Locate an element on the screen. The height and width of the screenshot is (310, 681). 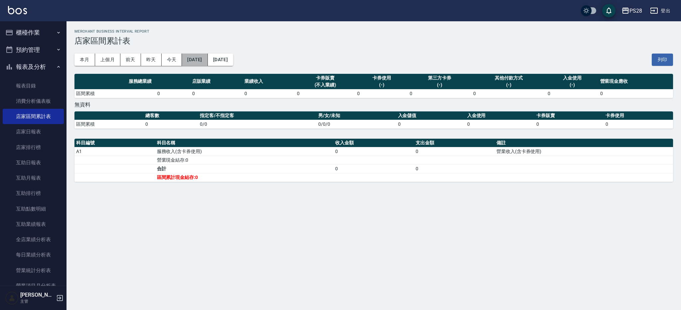
a: 店家區間累計表 is located at coordinates (33, 116).